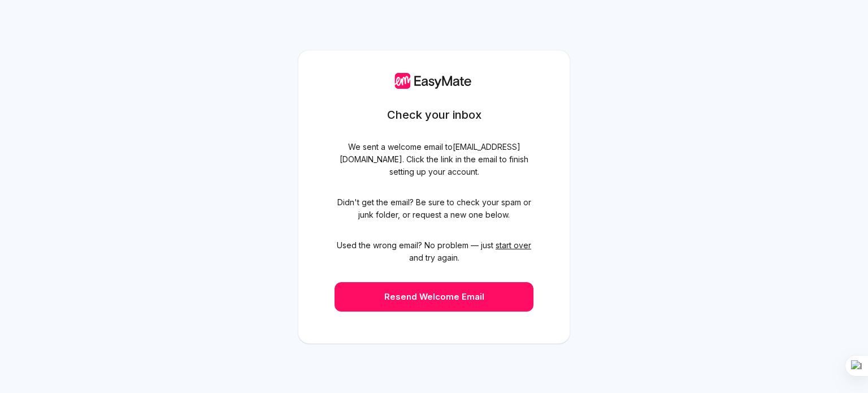 The height and width of the screenshot is (393, 868). I want to click on span: Used the wrong email? No problem — just and try again., so click(434, 252).